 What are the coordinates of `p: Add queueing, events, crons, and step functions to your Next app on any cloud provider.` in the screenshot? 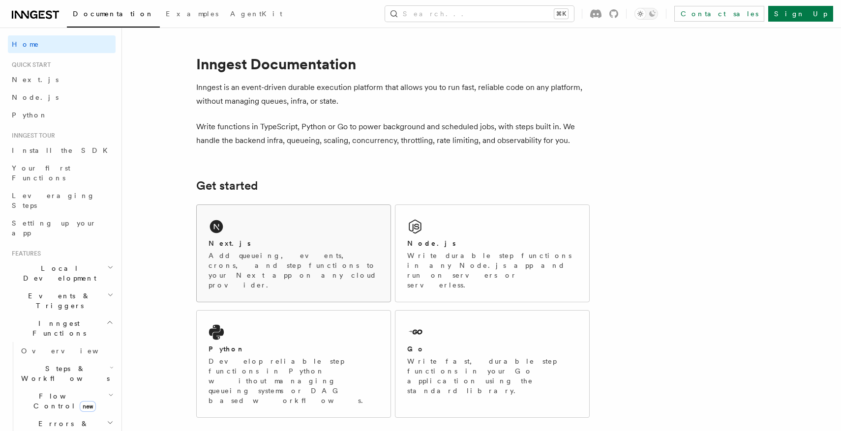 It's located at (294, 271).